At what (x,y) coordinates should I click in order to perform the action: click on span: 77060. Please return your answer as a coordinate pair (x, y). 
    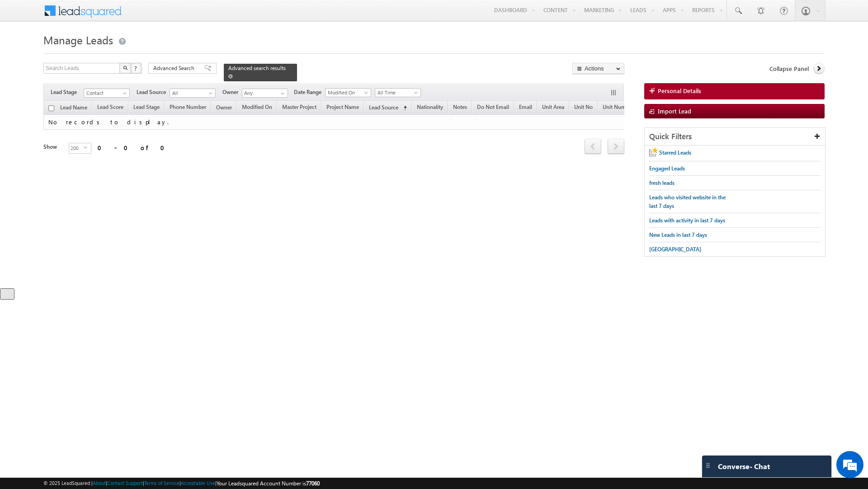
    Looking at the image, I should click on (313, 483).